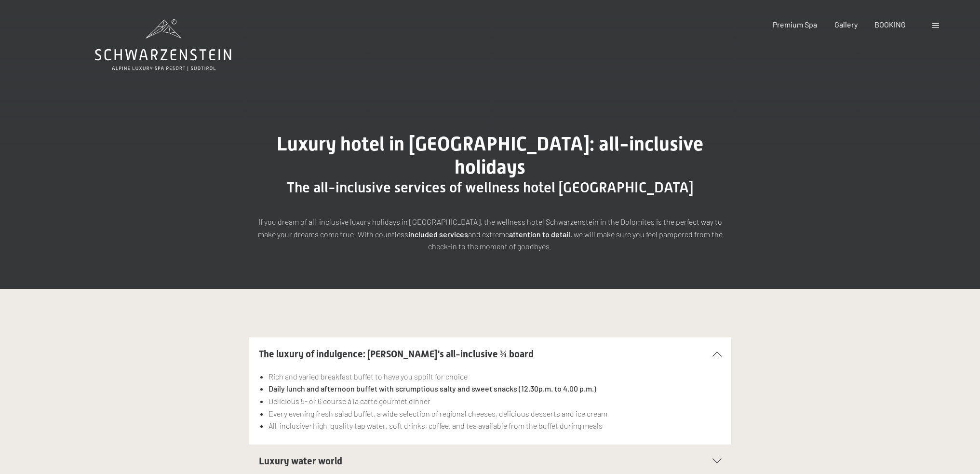 The width and height of the screenshot is (980, 474). Describe the element at coordinates (539, 234) in the screenshot. I see `strong: attention to detail` at that location.